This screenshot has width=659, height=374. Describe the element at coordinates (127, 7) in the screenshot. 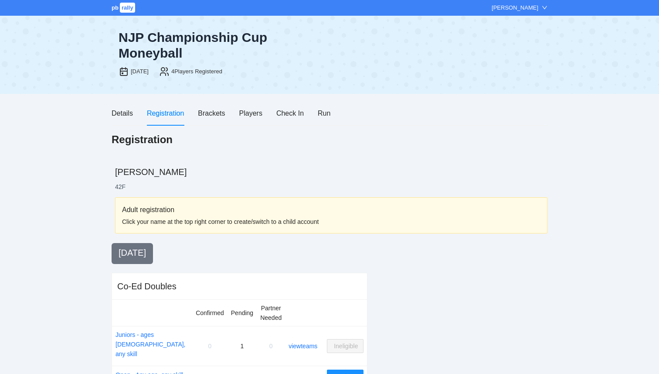

I see `span: rally` at that location.